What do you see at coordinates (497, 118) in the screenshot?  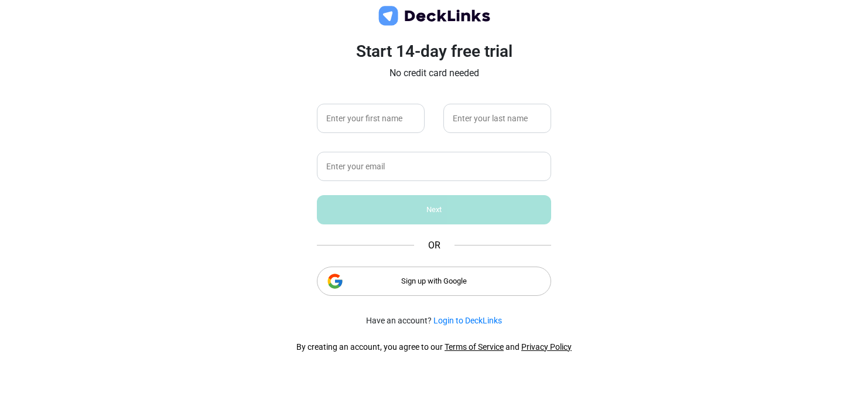 I see `input: Enter your last name` at bounding box center [497, 118].